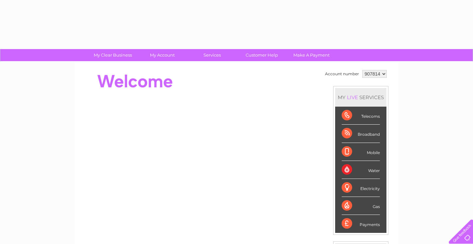 This screenshot has width=473, height=244. What do you see at coordinates (361, 115) in the screenshot?
I see `div: Telecoms` at bounding box center [361, 115].